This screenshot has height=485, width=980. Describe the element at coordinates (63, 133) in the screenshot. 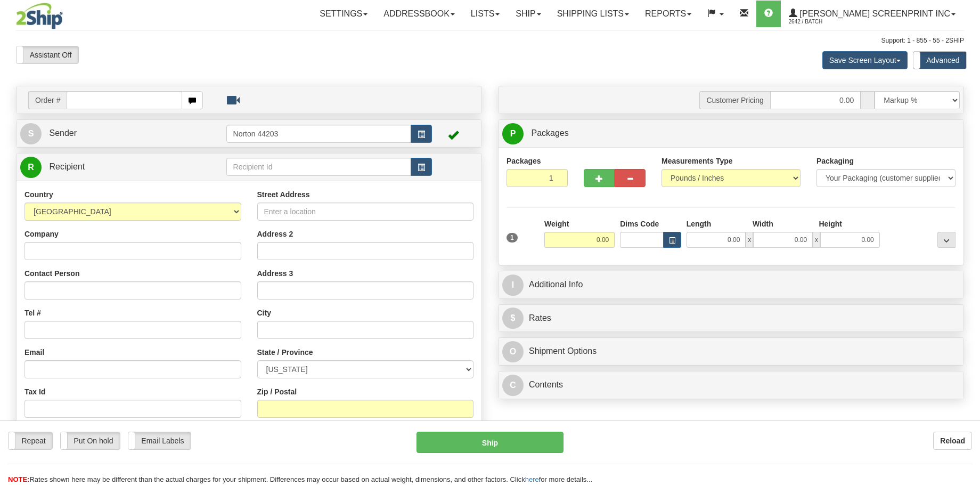

I see `span: Sender` at that location.